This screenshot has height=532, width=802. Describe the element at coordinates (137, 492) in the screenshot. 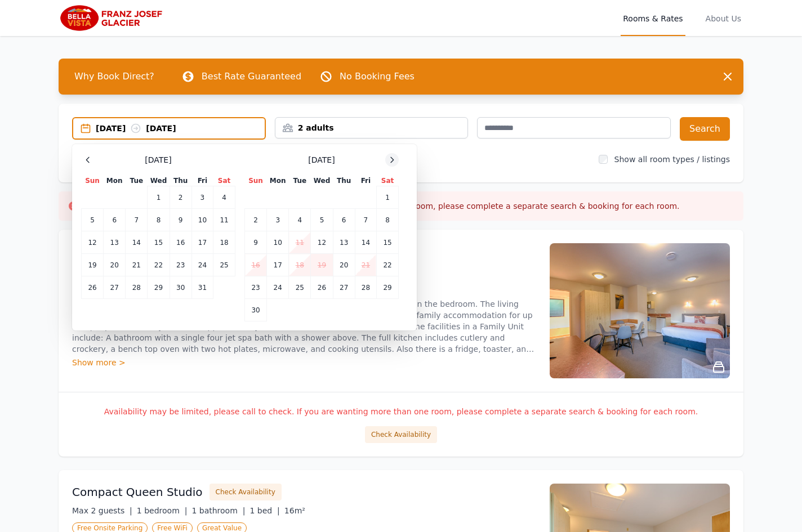

I see `h3: Compact Queen Studio` at that location.